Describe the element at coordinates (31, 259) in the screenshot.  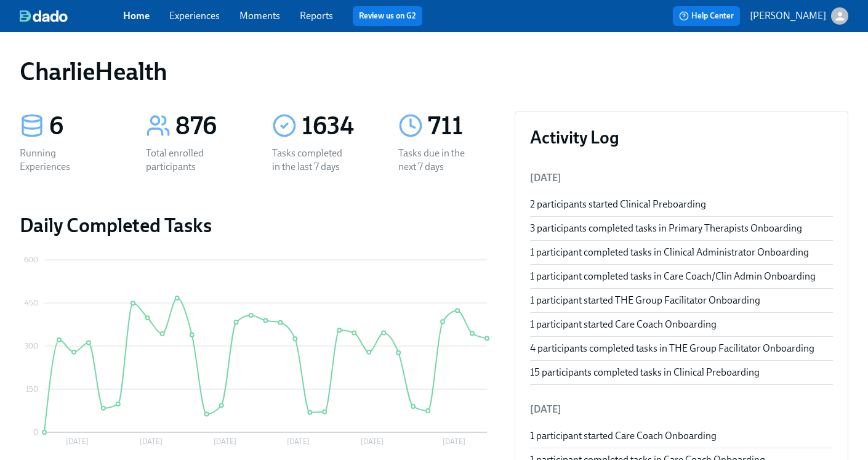
I see `tspan: 600` at that location.